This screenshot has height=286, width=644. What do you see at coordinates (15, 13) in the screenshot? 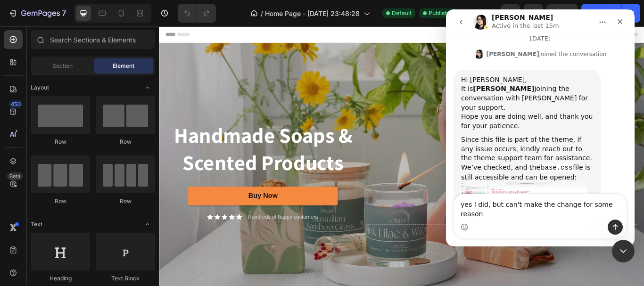
I see `button: go back` at bounding box center [15, 13].